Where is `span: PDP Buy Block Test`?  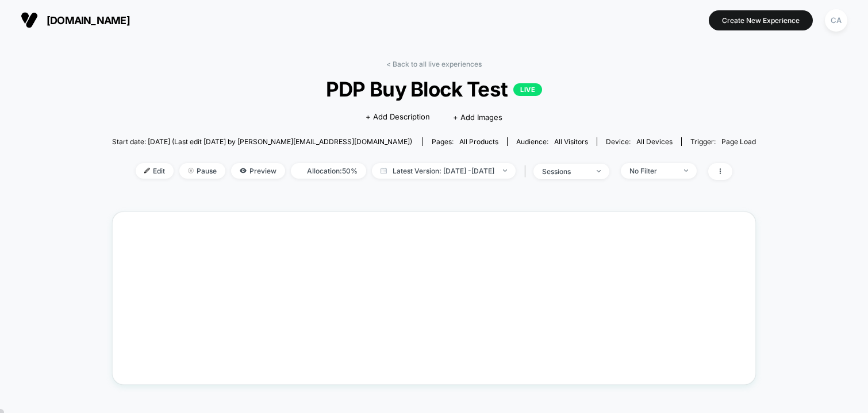 span: PDP Buy Block Test is located at coordinates (434, 89).